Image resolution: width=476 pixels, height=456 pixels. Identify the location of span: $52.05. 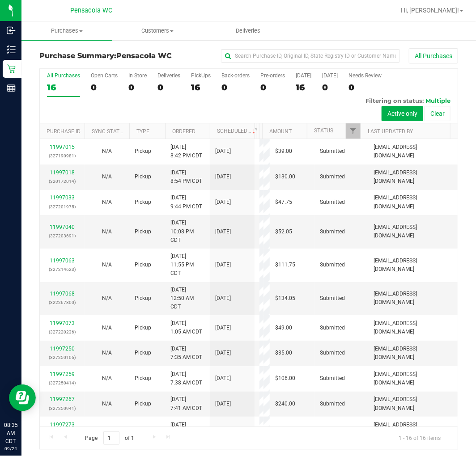
(284, 232).